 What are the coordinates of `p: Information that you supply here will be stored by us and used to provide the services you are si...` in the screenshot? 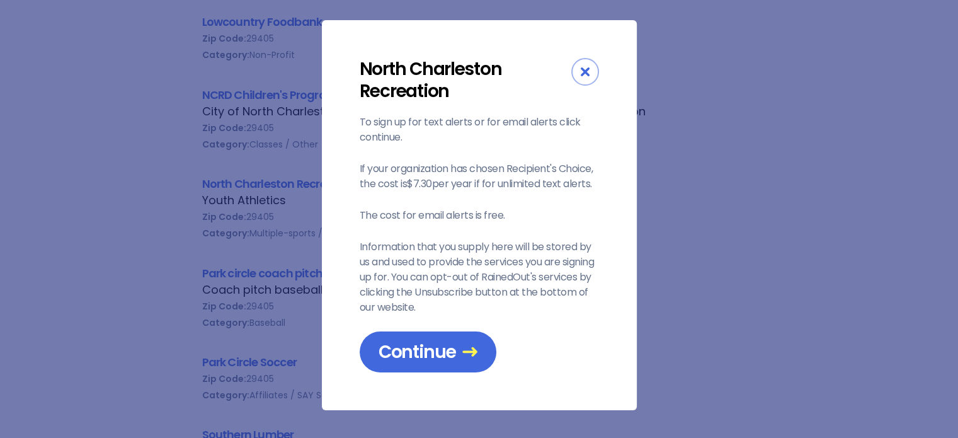 It's located at (480, 277).